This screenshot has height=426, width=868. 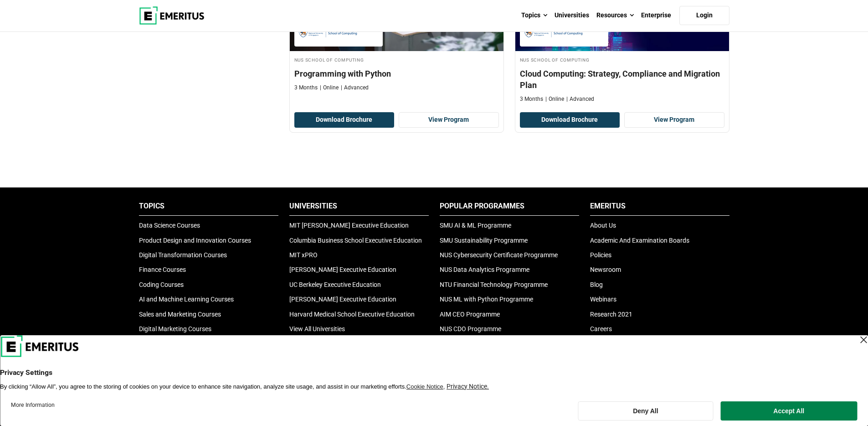 What do you see at coordinates (605, 270) in the screenshot?
I see `a: Newsroom` at bounding box center [605, 270].